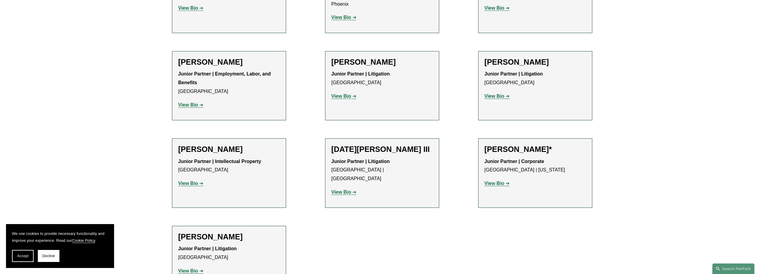 The height and width of the screenshot is (274, 764). I want to click on a: Search this site, so click(734, 268).